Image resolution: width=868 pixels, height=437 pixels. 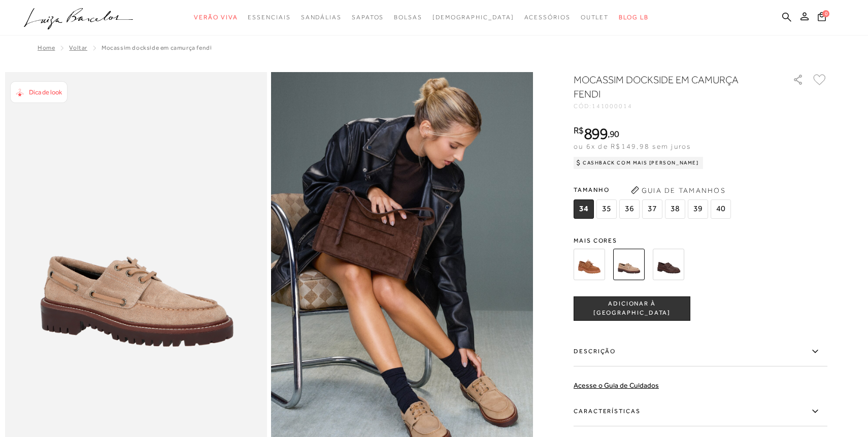 What do you see at coordinates (616, 385) in the screenshot?
I see `a: Acesse o Guia de Cuidados` at bounding box center [616, 385].